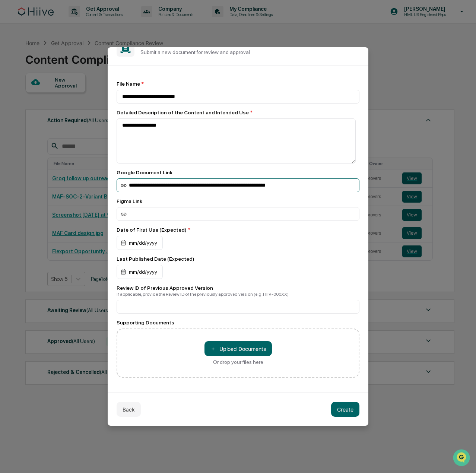 The height and width of the screenshot is (473, 476). I want to click on div: Google Document Link, so click(238, 172).